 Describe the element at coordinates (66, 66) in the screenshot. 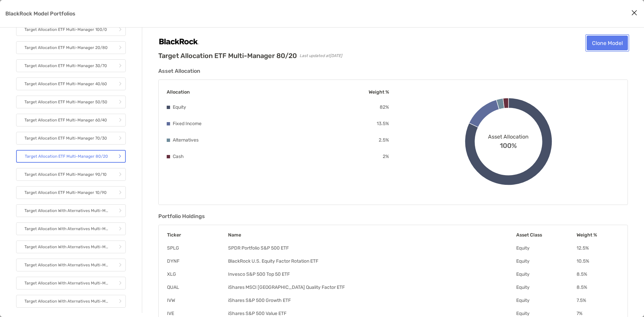

I see `p: Target Allocation ETF Multi-Manager 30/70` at that location.